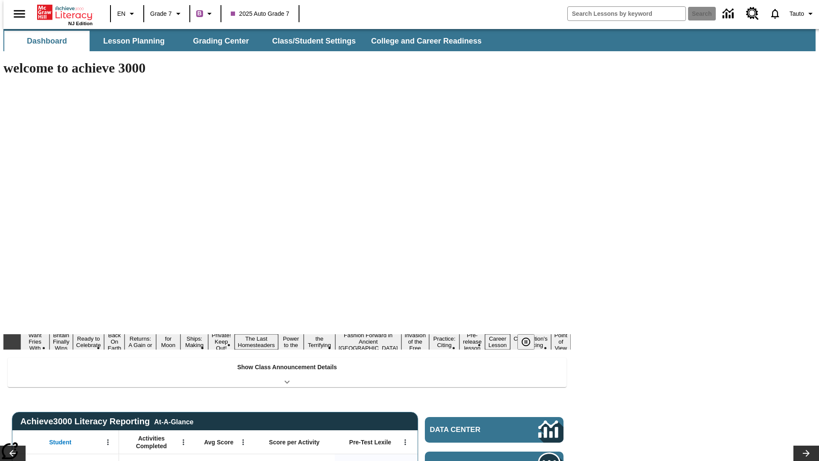  I want to click on span: NJ Edition, so click(80, 23).